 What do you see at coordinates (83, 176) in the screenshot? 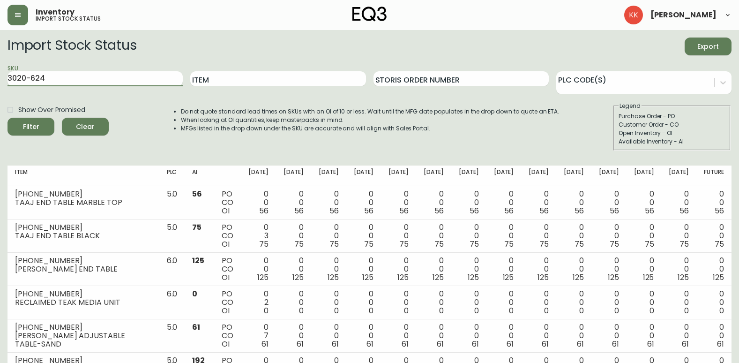
I see `th: Item` at bounding box center [83, 176].